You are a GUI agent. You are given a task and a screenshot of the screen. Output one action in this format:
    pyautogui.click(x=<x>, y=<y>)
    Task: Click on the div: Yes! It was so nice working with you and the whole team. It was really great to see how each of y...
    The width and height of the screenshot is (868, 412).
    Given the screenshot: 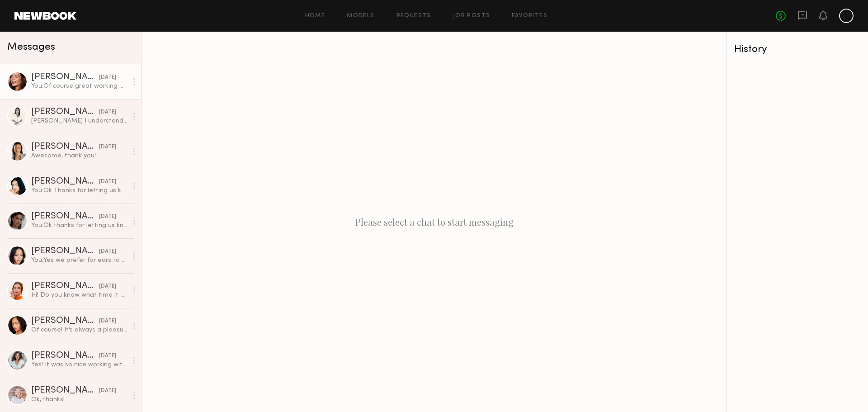 What is the action you would take?
    pyautogui.click(x=79, y=364)
    